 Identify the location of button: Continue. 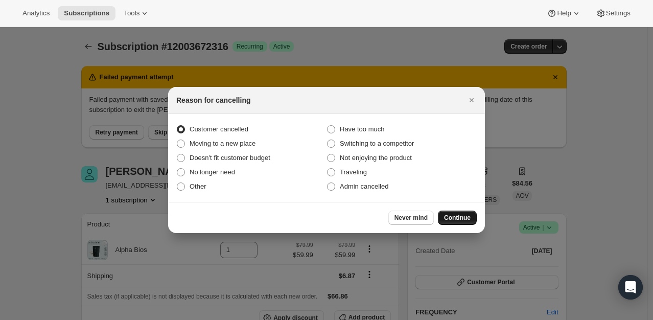
(458, 218).